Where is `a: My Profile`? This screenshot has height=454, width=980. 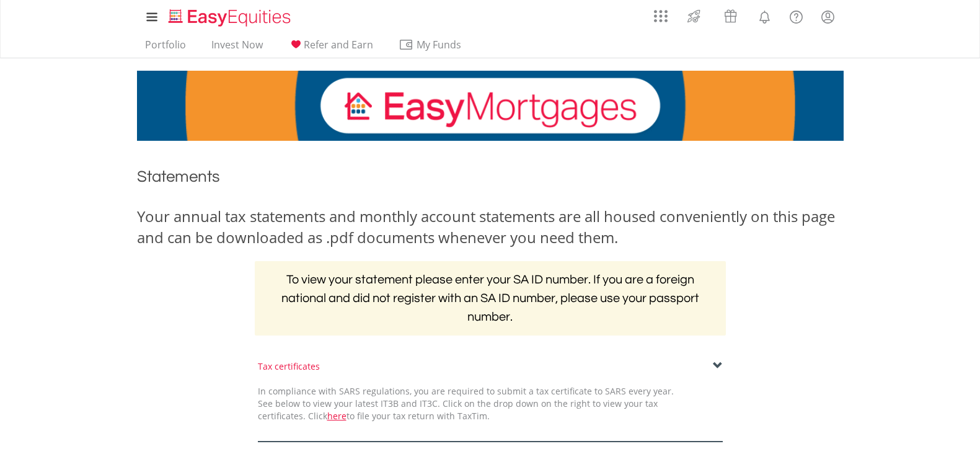 a: My Profile is located at coordinates (828, 17).